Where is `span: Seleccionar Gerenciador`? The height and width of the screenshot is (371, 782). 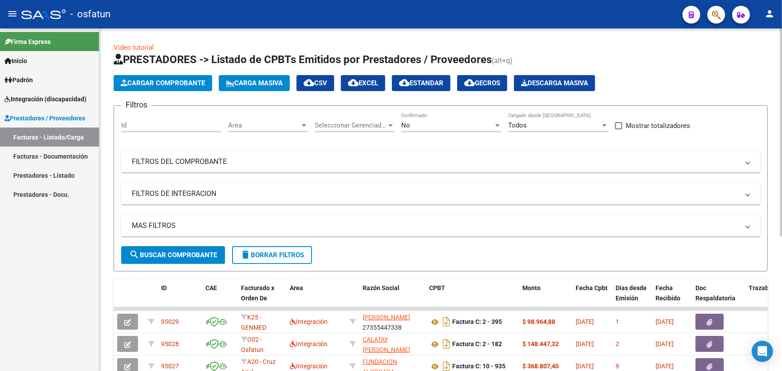 span: Seleccionar Gerenciador is located at coordinates (351, 125).